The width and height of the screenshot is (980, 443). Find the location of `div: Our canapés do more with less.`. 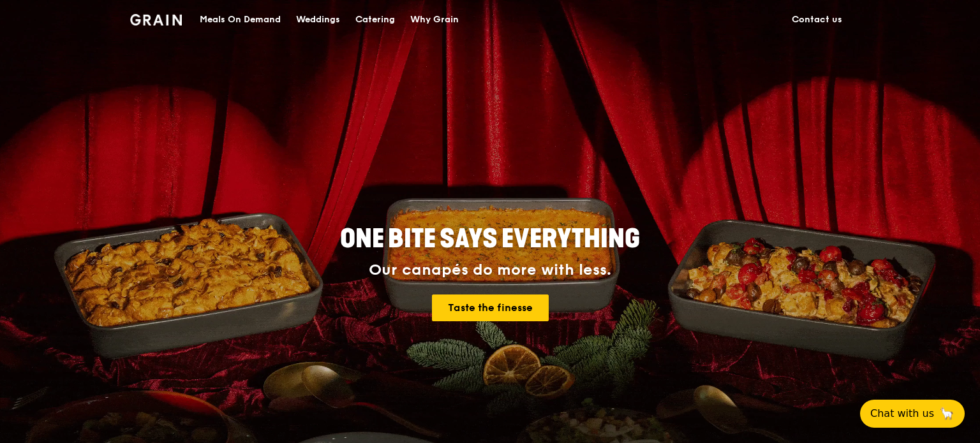

div: Our canapés do more with less. is located at coordinates (490, 271).